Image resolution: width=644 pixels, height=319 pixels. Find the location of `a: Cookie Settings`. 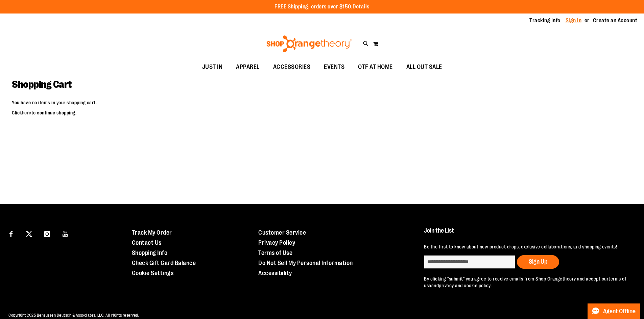

a: Cookie Settings is located at coordinates (153, 273).